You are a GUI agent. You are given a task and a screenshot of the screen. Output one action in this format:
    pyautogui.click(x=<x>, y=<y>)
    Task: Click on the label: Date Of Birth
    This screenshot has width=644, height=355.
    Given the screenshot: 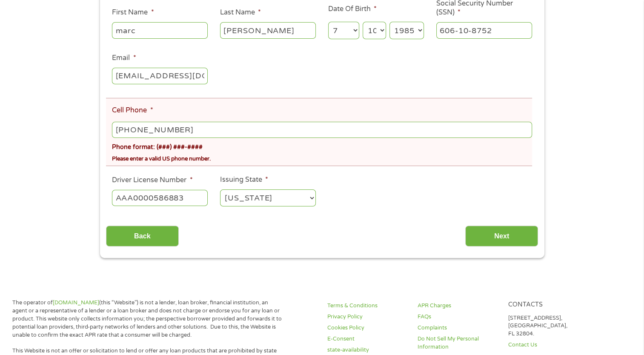 What is the action you would take?
    pyautogui.click(x=352, y=9)
    